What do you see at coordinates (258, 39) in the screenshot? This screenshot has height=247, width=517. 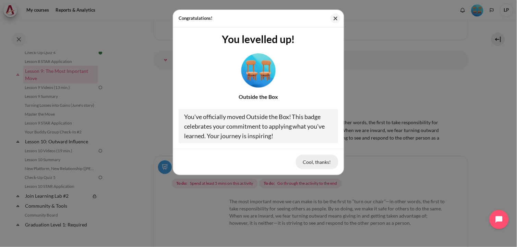 I see `h3: You levelled up!` at bounding box center [258, 39].